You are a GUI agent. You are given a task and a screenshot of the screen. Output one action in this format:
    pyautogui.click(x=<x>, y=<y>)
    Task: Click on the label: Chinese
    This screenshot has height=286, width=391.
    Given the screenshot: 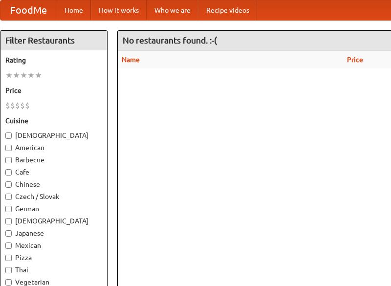 What is the action you would take?
    pyautogui.click(x=54, y=184)
    